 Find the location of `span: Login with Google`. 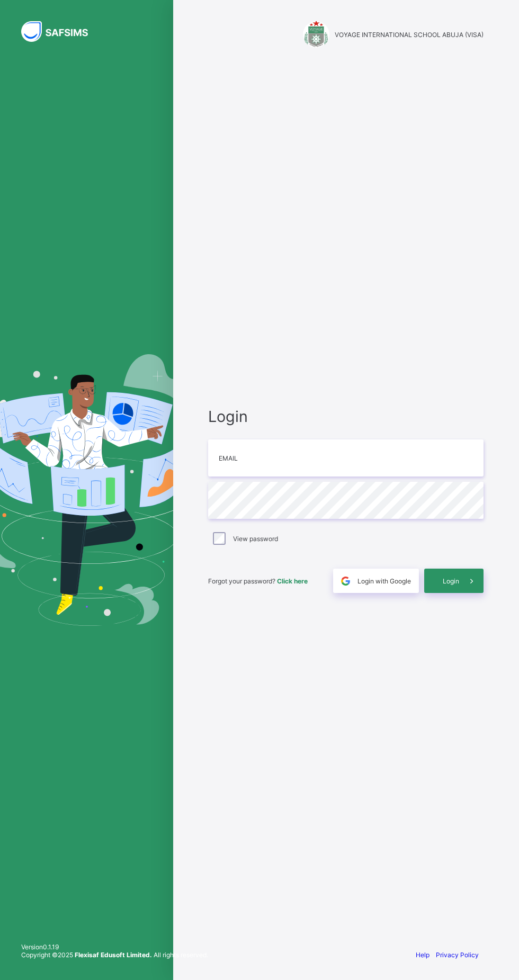

span: Login with Google is located at coordinates (384, 581).